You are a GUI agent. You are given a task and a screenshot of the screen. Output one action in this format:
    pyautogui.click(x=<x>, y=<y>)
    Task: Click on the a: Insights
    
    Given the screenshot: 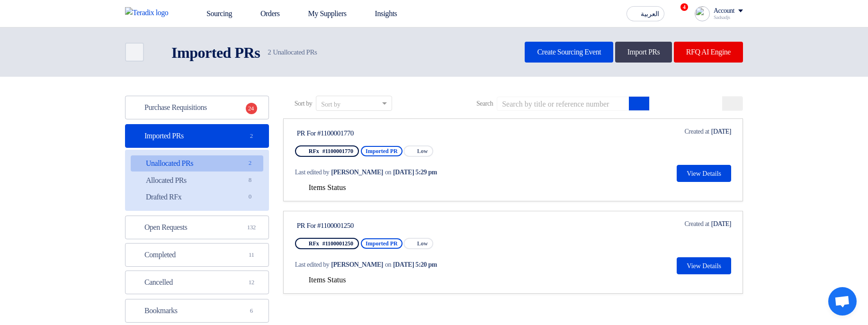 What is the action you would take?
    pyautogui.click(x=380, y=14)
    